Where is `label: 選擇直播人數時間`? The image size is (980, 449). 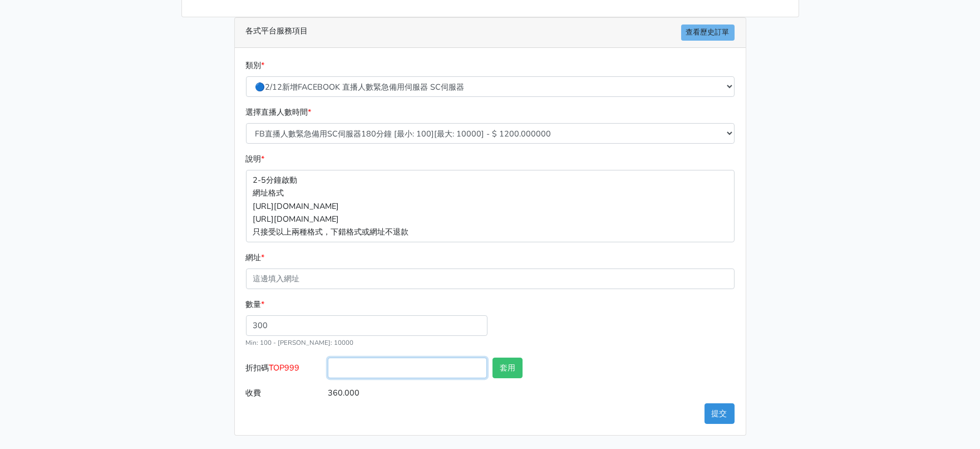 label: 選擇直播人數時間 is located at coordinates (279, 112).